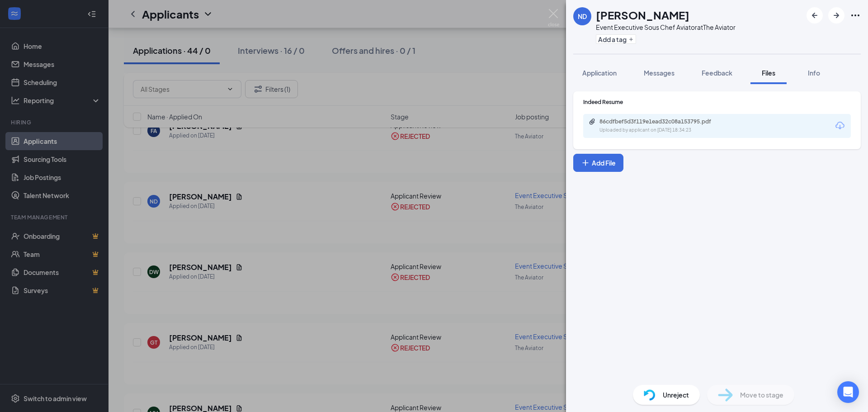 This screenshot has height=412, width=868. I want to click on div: Open Intercom Messenger, so click(848, 392).